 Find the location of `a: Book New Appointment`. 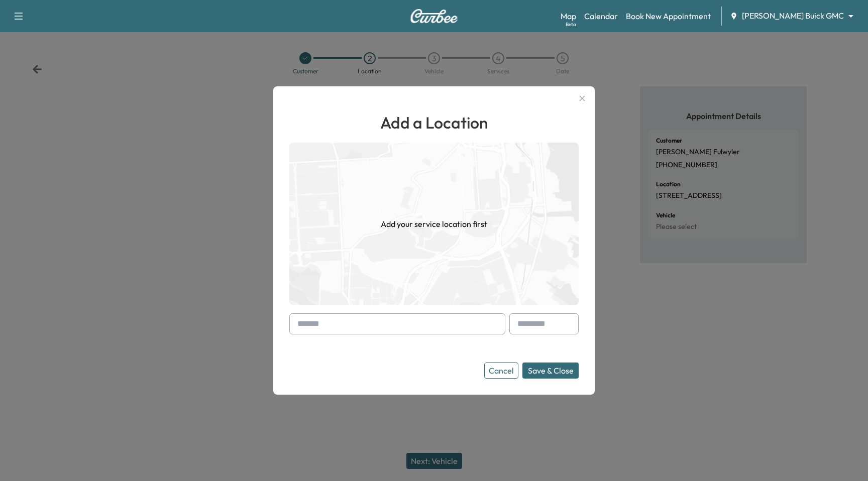

a: Book New Appointment is located at coordinates (668, 16).